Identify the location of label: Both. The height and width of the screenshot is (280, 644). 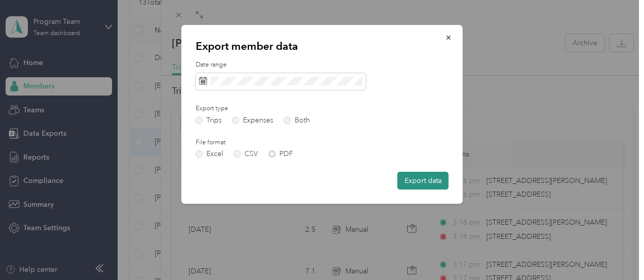
(297, 120).